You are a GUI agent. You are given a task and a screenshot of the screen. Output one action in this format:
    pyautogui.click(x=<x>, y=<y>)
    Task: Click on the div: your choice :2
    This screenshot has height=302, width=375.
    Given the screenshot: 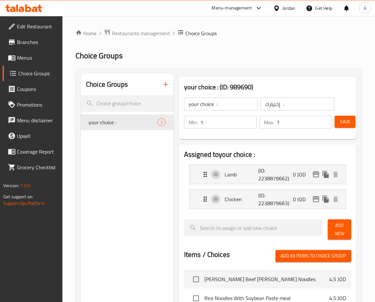 What is the action you would take?
    pyautogui.click(x=127, y=122)
    